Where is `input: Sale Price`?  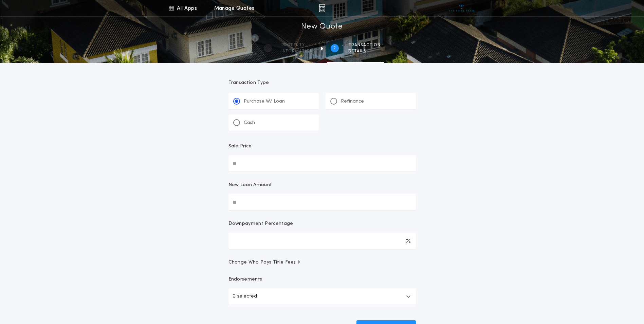
input: Sale Price is located at coordinates (322, 163).